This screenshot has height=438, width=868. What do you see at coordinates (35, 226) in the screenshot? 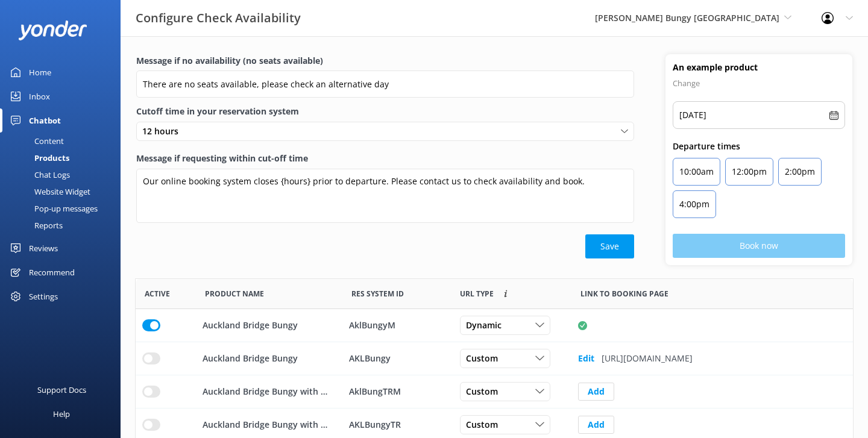
I see `div: Reports` at bounding box center [35, 226].